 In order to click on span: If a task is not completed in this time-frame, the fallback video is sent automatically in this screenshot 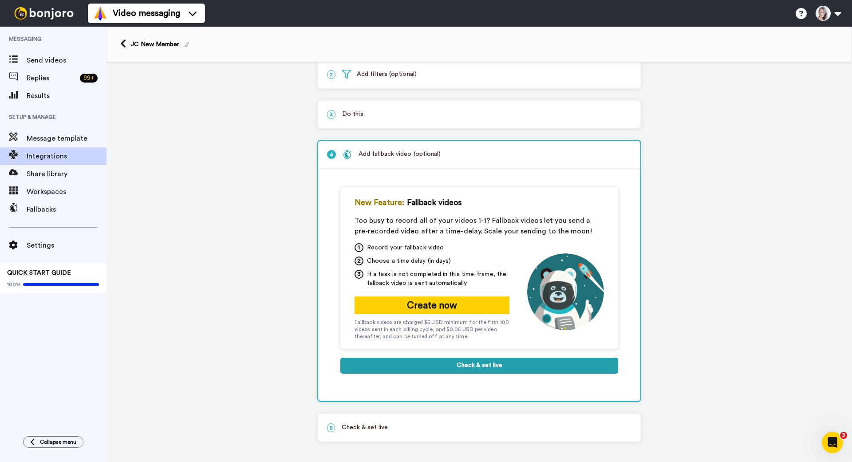, I will do `click(438, 279)`.